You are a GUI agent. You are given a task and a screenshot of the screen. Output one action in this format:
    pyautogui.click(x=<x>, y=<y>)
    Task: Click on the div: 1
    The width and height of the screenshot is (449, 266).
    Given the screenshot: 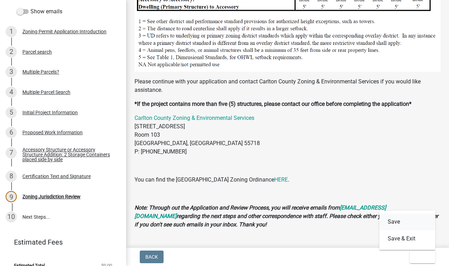 What is the action you would take?
    pyautogui.click(x=11, y=32)
    